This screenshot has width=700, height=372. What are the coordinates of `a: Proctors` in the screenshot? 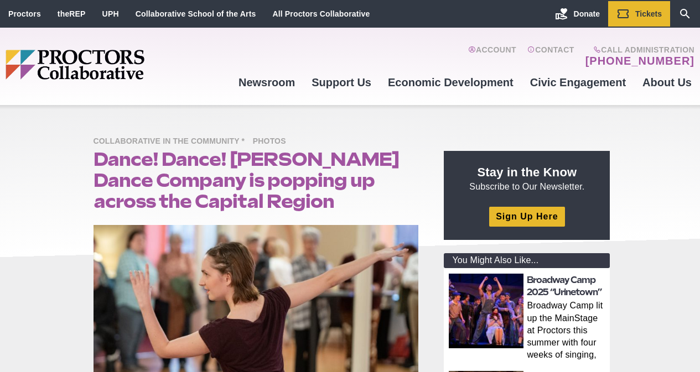 It's located at (24, 14).